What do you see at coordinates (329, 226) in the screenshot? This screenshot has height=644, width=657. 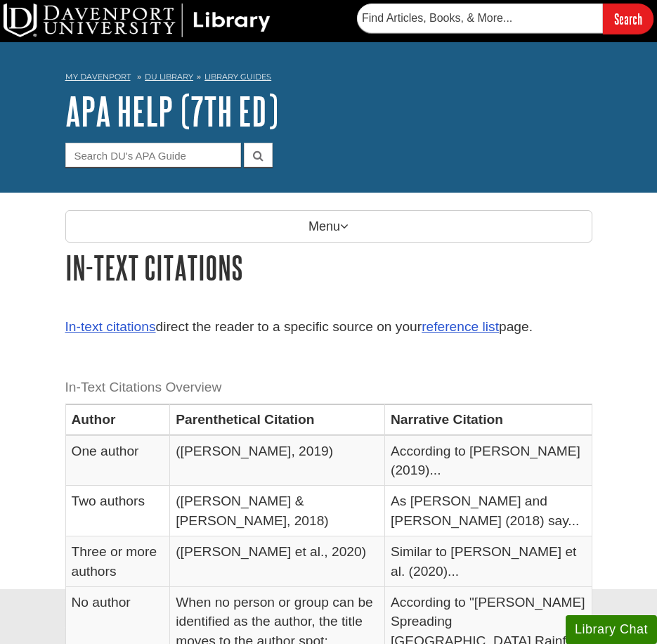 I see `p: Menu` at bounding box center [329, 226].